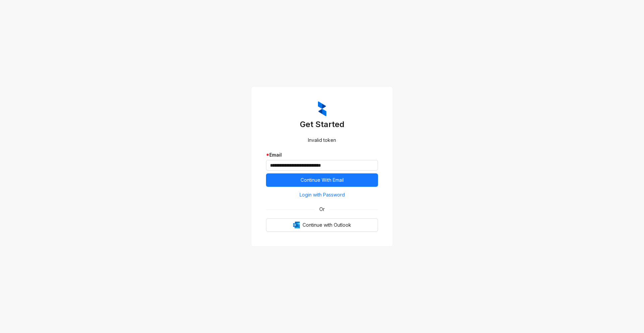 This screenshot has width=644, height=333. Describe the element at coordinates (327, 225) in the screenshot. I see `span: Continue with Outlook` at that location.